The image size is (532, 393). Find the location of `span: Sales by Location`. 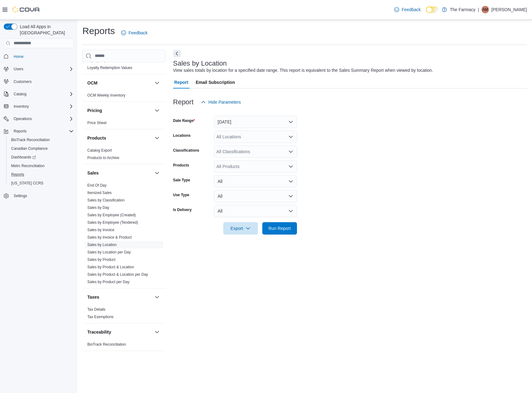

span: Sales by Location is located at coordinates (102, 245).